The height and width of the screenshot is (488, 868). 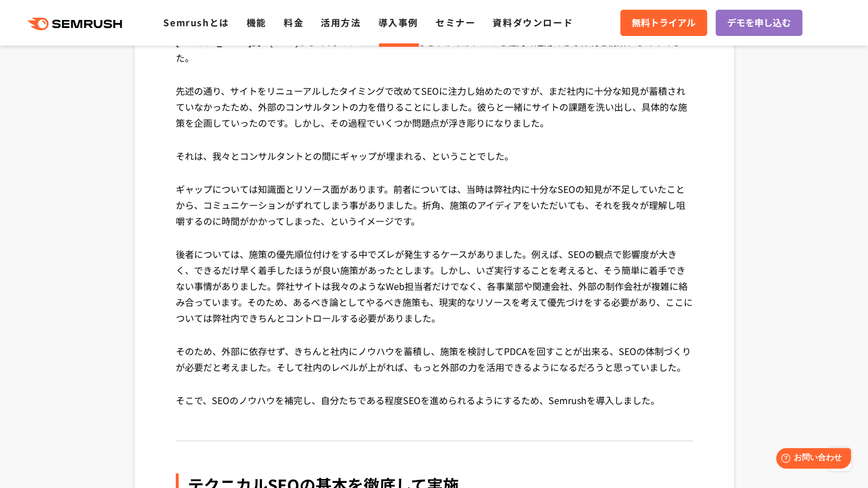 I want to click on p: それは、我々とコンサルタントとの間にギャップが埋まれる、ということでした。, so click(x=434, y=165).